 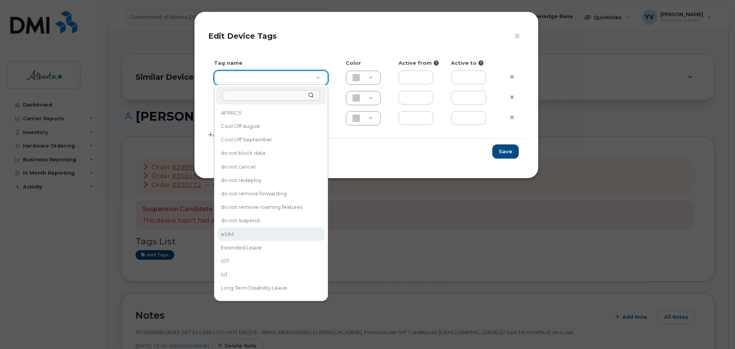 I want to click on div: Cool Off August, so click(x=271, y=126).